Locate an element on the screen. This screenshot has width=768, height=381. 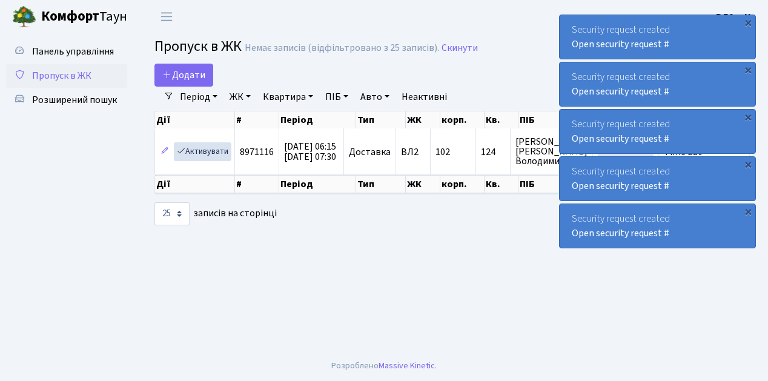
span: Розширений пошук is located at coordinates (74, 100).